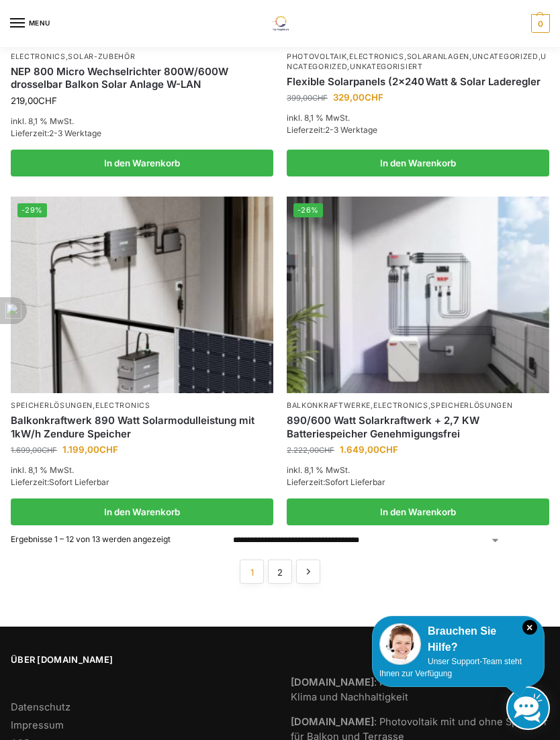 The image size is (560, 740). Describe the element at coordinates (306, 98) in the screenshot. I see `bdi: 399,00` at that location.